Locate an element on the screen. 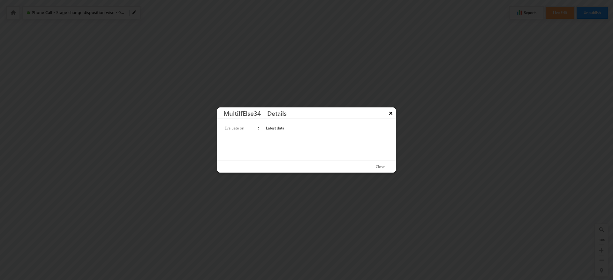 This screenshot has height=280, width=613. h3: MultiIfElse34 - Details is located at coordinates (310, 113).